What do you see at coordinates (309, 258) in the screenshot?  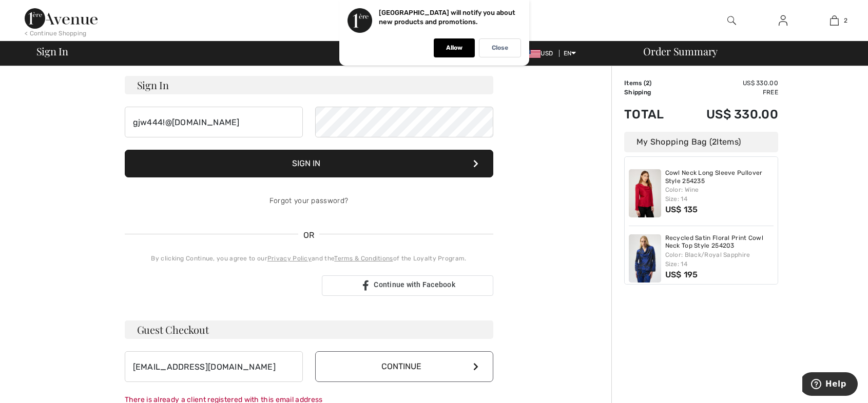 I see `div: By clicking Continue, you agree to our and the of the Loyalty Program.` at bounding box center [309, 258].